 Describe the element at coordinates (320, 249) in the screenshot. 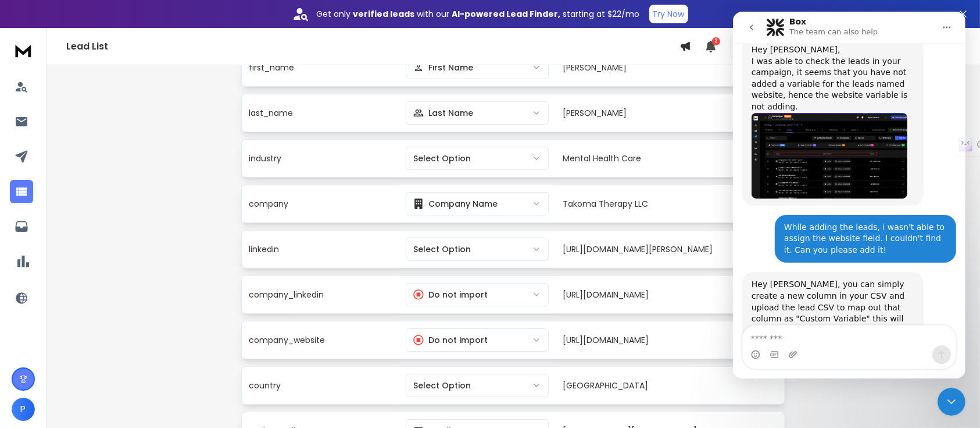

I see `td: linkedin` at that location.